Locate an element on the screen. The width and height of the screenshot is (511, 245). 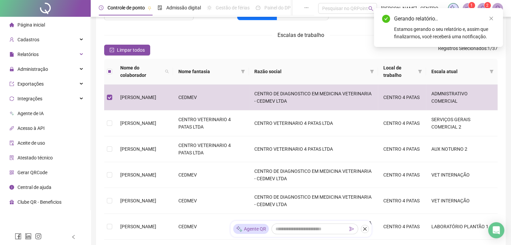
span: api is located at coordinates (12, 128).